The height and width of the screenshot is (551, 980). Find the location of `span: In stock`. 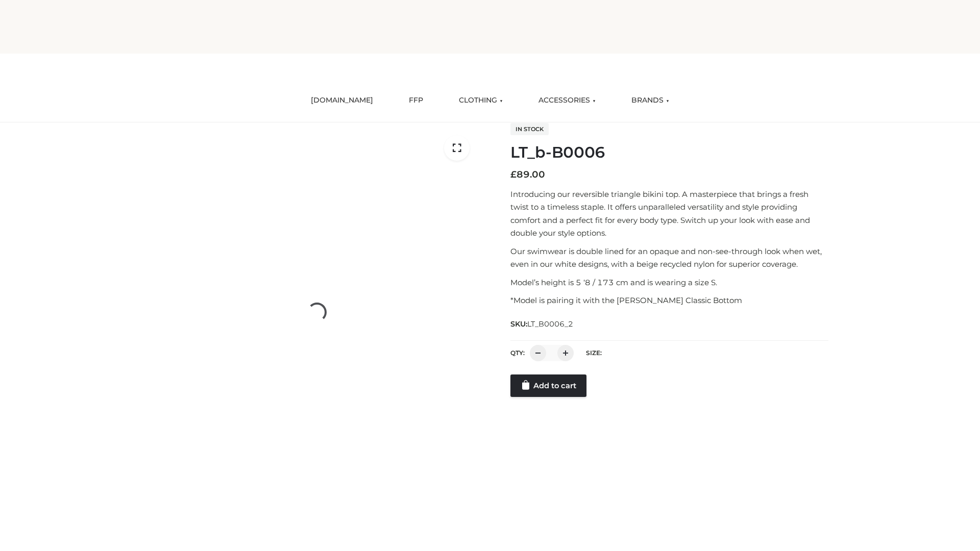

span: In stock is located at coordinates (529, 129).